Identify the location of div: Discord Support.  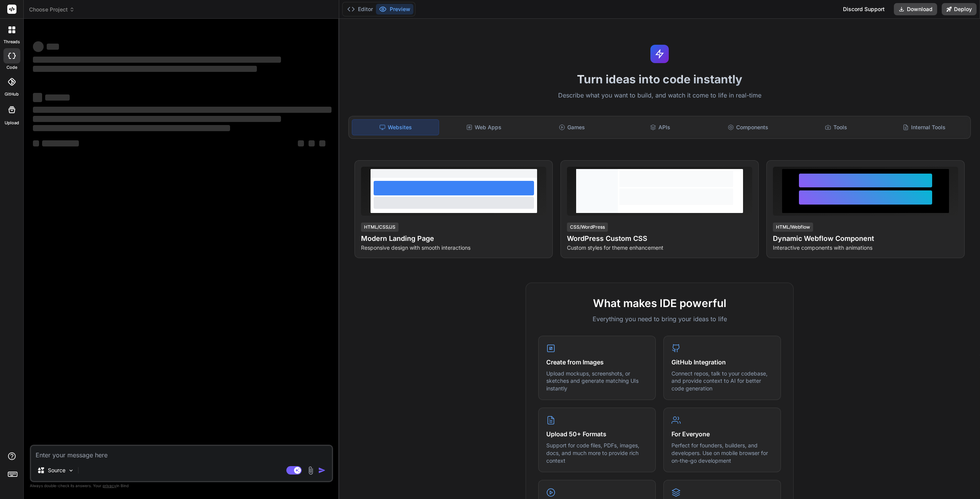
(864, 9).